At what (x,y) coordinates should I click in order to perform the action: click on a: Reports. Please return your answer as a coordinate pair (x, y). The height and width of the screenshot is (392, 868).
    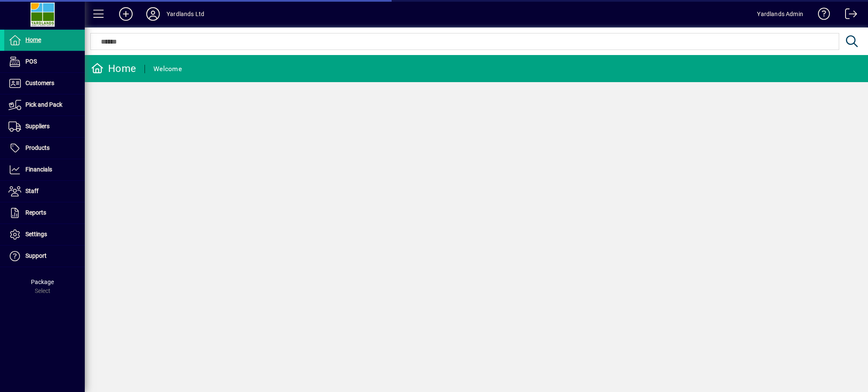
    Looking at the image, I should click on (45, 213).